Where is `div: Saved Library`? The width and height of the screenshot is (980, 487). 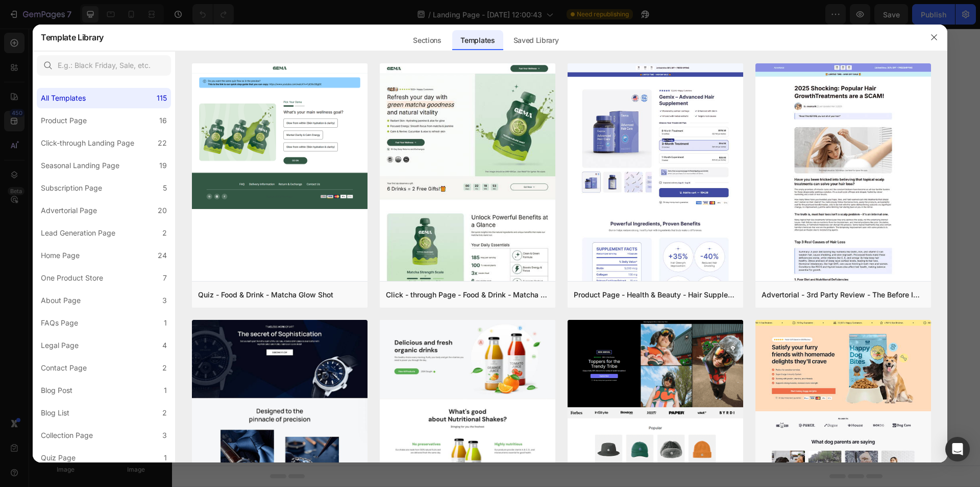 div: Saved Library is located at coordinates (536, 40).